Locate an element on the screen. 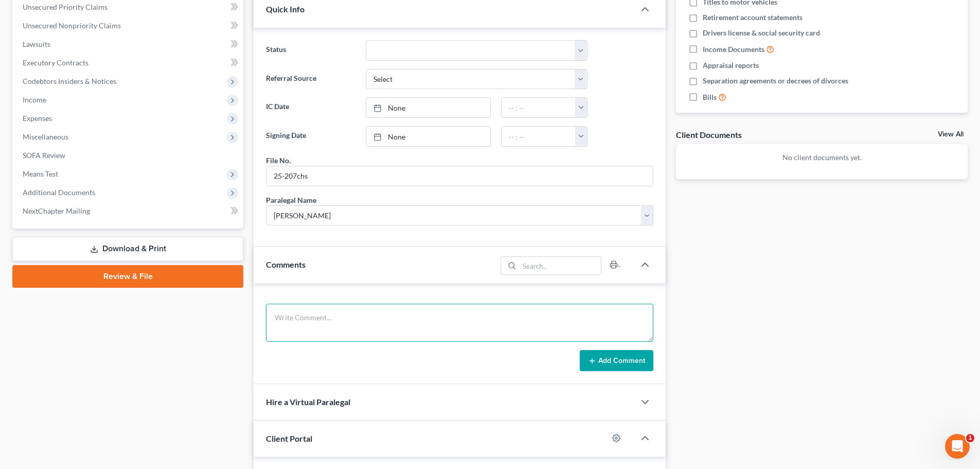  span: Income is located at coordinates (35, 99).